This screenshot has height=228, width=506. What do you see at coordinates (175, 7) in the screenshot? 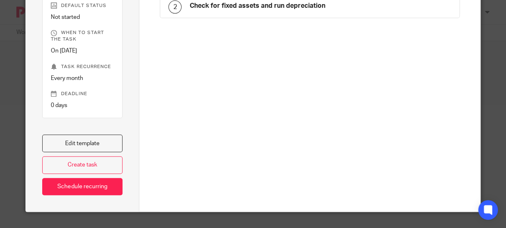
I see `div: 2` at bounding box center [175, 7].